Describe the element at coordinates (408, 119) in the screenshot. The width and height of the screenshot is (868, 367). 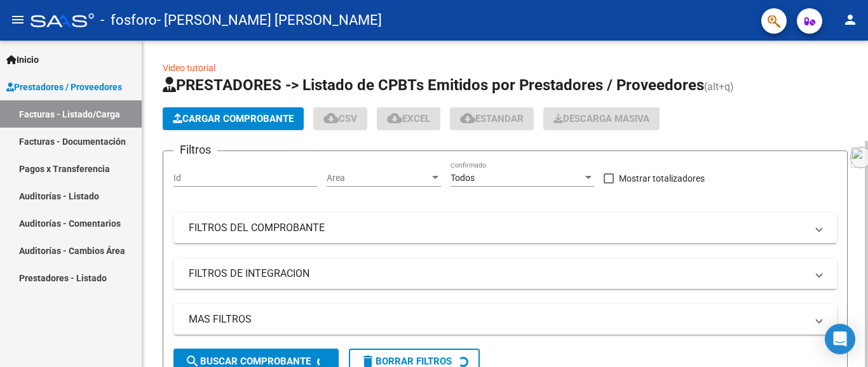
I see `span: EXCEL` at that location.